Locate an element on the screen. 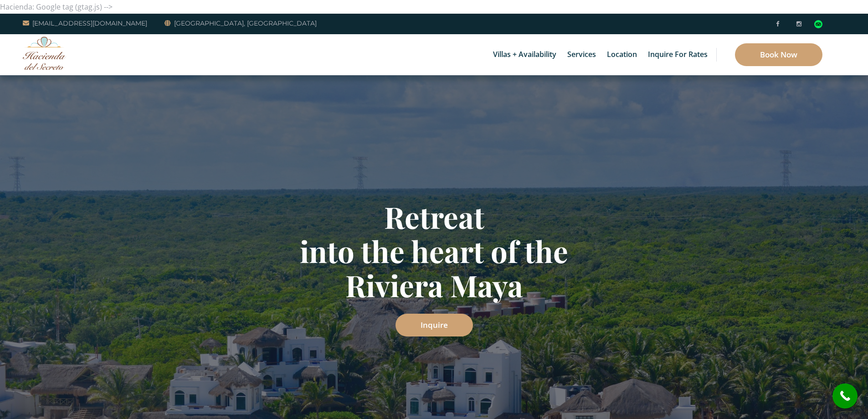 The width and height of the screenshot is (868, 419). h1: Retreat into the heart of the Riviera Maya is located at coordinates (434, 251).